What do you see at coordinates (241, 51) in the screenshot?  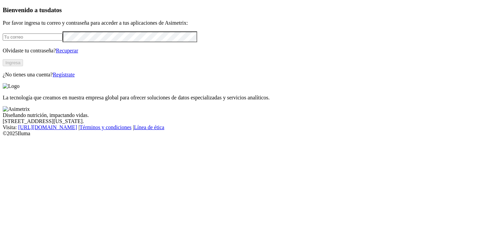 I see `p: Olvidaste tu contraseña?` at bounding box center [241, 51].